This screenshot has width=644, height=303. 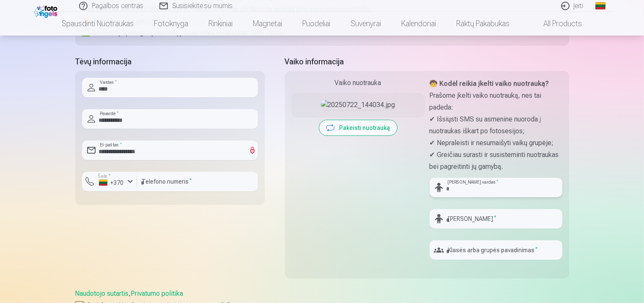 What do you see at coordinates (102, 293) in the screenshot?
I see `a: Naudotojo sutartis` at bounding box center [102, 293].